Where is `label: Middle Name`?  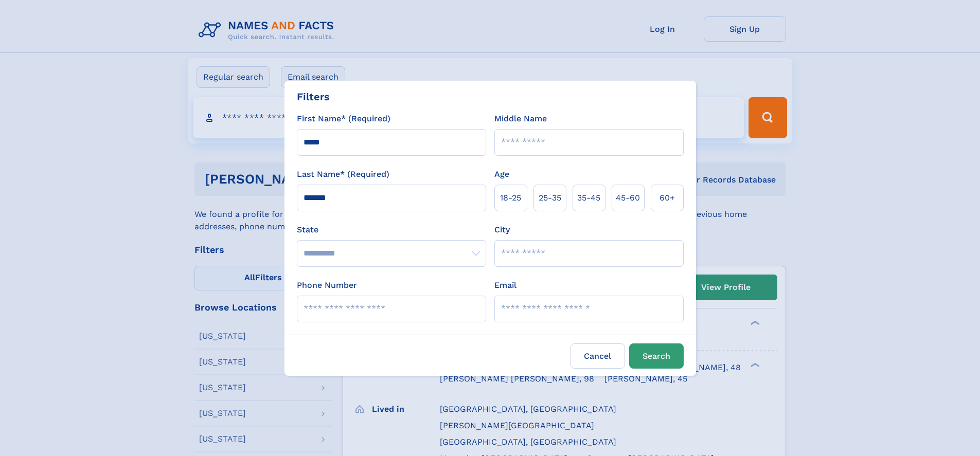
label: Middle Name is located at coordinates (520, 118).